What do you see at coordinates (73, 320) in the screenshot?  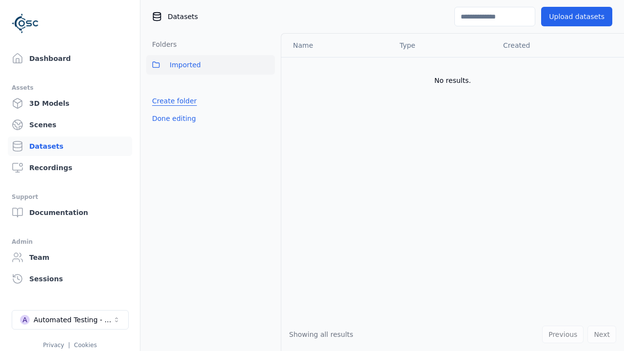 I see `div: Automated Testing - Playwright` at bounding box center [73, 320].